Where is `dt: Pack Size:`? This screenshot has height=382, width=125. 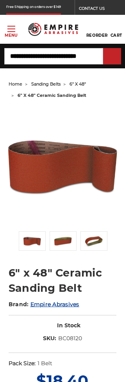 dt: Pack Size: is located at coordinates (22, 364).